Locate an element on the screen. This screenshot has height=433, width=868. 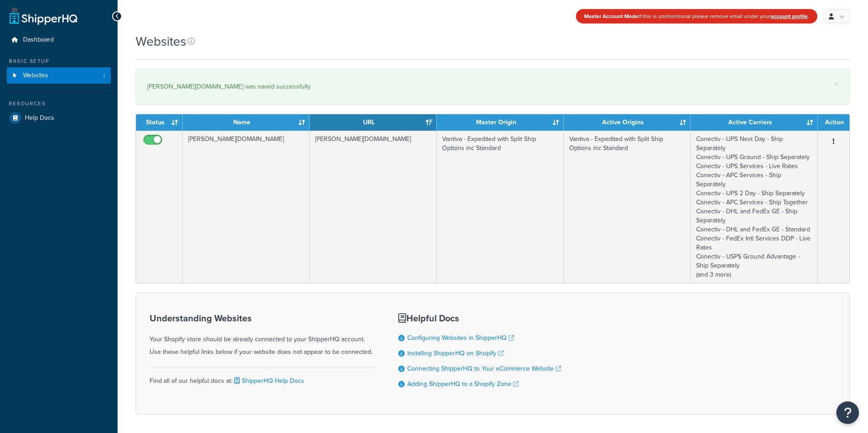
th: Master Origin: activate to sort column ascending is located at coordinates (500, 122).